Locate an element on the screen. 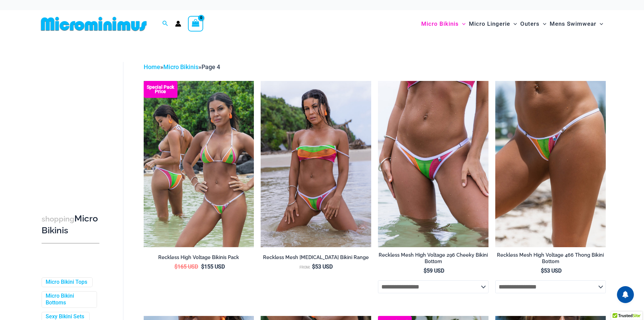 The width and height of the screenshot is (644, 320). span: Outers is located at coordinates (529, 24).